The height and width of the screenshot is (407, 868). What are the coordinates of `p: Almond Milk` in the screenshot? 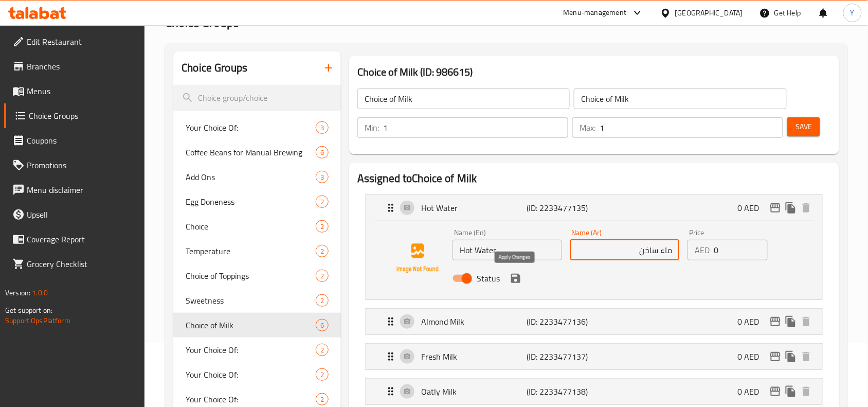 It's located at (473, 322).